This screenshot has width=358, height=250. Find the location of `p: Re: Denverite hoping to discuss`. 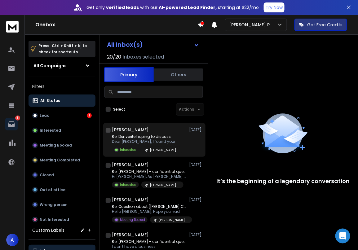

p: Re: Denverite hoping to discuss is located at coordinates (147, 137).